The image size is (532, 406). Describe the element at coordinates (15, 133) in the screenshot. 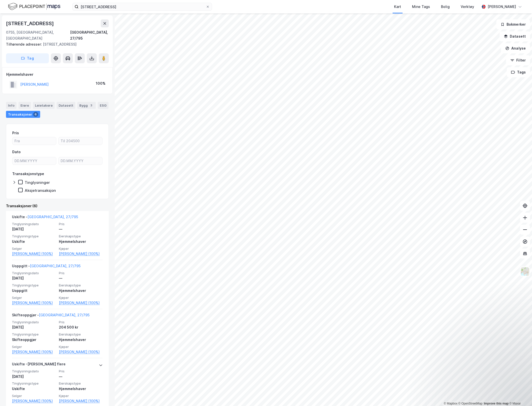

I see `div: Pris` at that location.